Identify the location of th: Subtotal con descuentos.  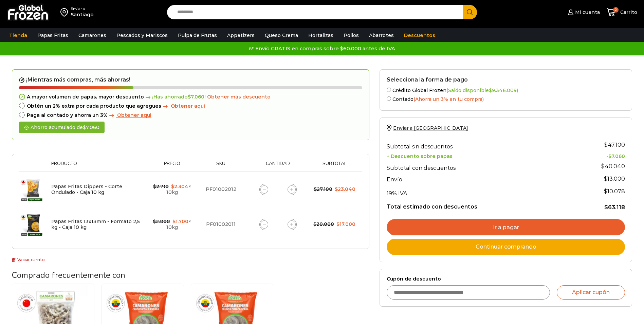
(479, 166).